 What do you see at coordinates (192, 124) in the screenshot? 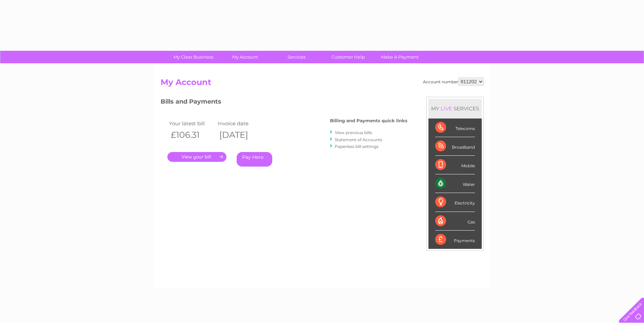
I see `td: Your latest bill` at bounding box center [192, 124].